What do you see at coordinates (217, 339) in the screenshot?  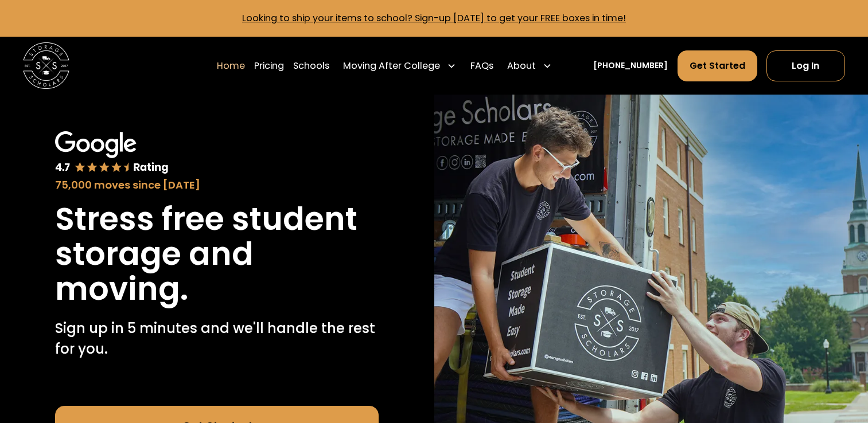 I see `p: Sign up in 5 minutes and we'll handle the rest for you.` at bounding box center [217, 339].